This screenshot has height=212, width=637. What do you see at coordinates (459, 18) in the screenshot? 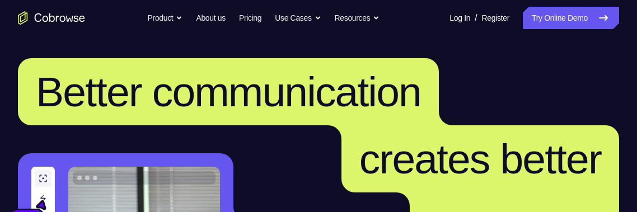
I see `a: Log In` at bounding box center [459, 18].